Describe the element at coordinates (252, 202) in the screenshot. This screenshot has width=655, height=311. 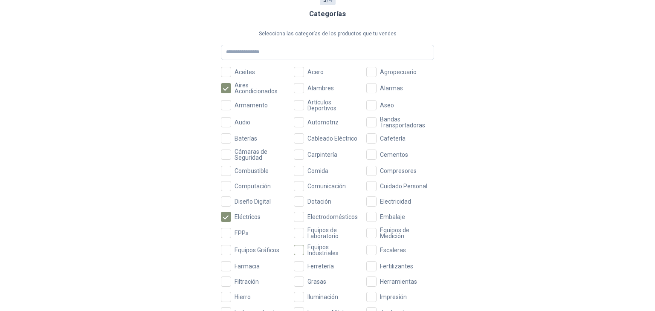
I see `span: Diseño Digital` at that location.